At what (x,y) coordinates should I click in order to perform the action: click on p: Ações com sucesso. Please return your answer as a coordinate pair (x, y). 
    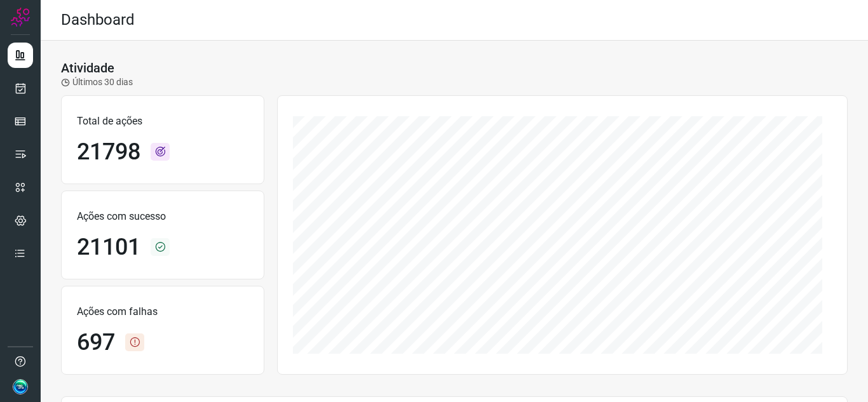
    Looking at the image, I should click on (163, 217).